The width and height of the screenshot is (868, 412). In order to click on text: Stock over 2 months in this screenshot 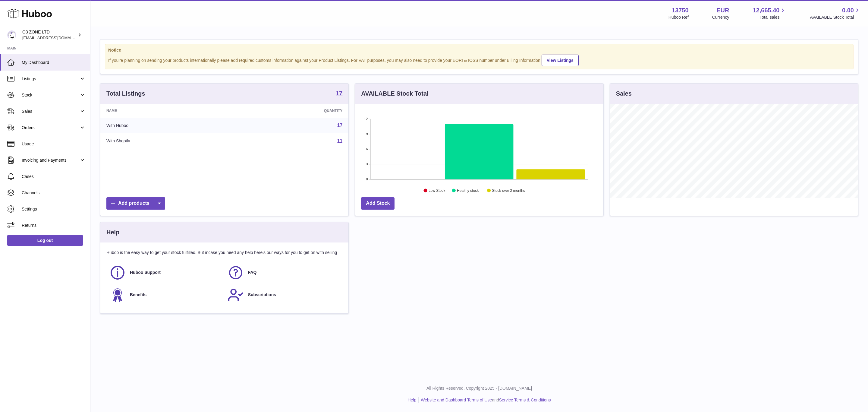, I will do `click(509, 191)`.